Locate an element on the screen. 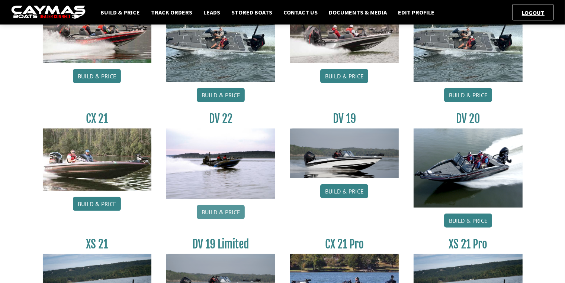 This screenshot has height=283, width=565. img: DV_20_from_website_for_caymas_connect.png is located at coordinates (468, 168).